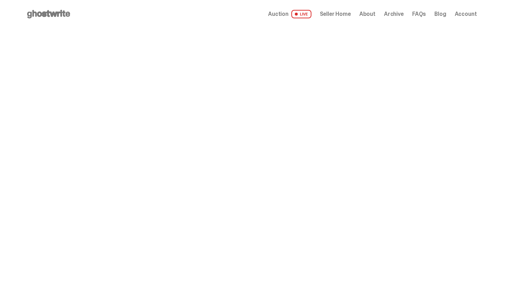 The width and height of the screenshot is (508, 290). What do you see at coordinates (335, 14) in the screenshot?
I see `span: Seller Home` at bounding box center [335, 14].